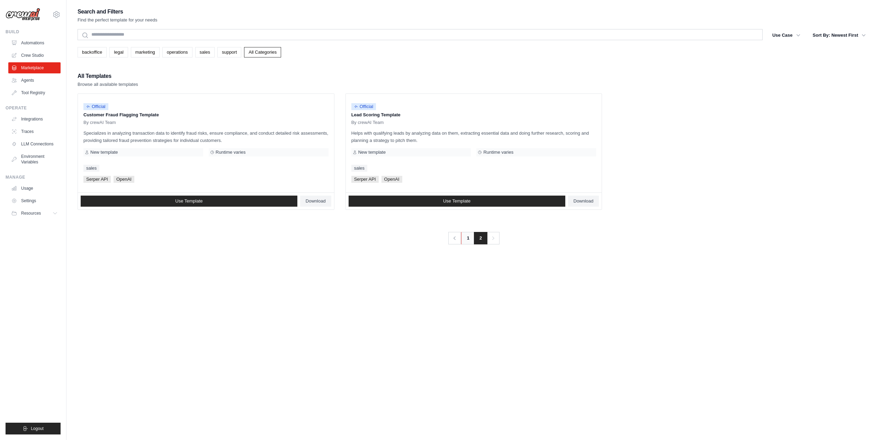  Describe the element at coordinates (108, 84) in the screenshot. I see `p: Browse all available templates` at that location.